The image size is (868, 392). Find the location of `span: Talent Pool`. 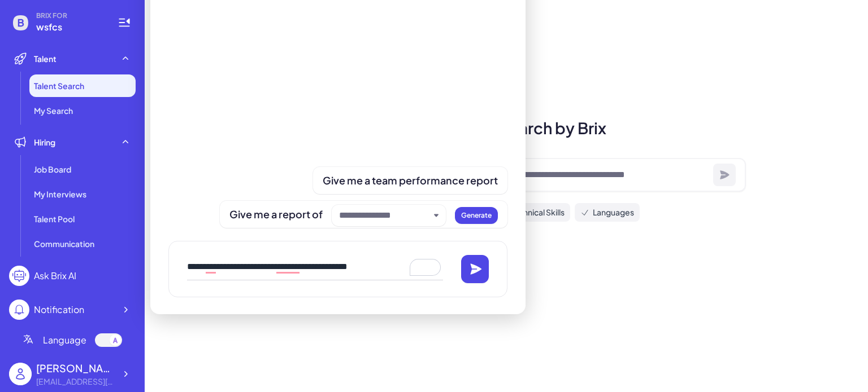

span: Talent Pool is located at coordinates (54, 219).